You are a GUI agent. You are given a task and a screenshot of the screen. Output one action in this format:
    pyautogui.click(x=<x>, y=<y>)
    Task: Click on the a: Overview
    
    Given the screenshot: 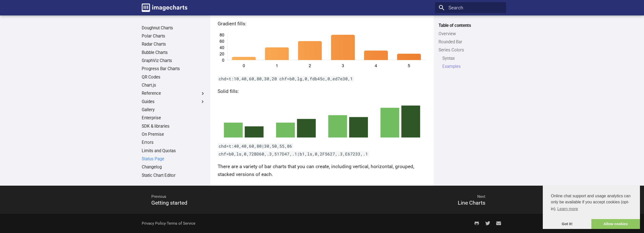 What is the action you would take?
    pyautogui.click(x=470, y=34)
    